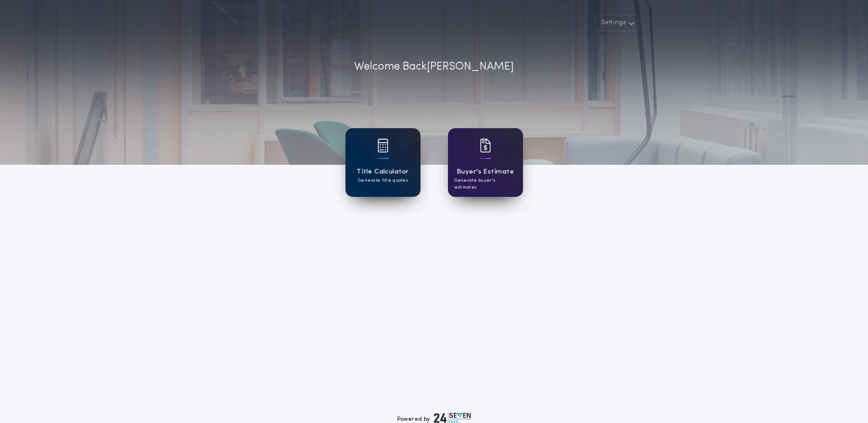  I want to click on p: Generate title quotes, so click(383, 180).